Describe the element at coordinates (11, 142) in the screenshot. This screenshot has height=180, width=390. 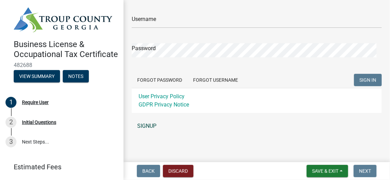
I see `div: 3` at that location.